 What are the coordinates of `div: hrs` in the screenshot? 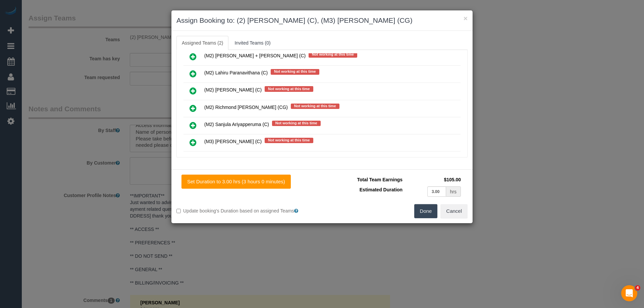 It's located at (454, 191).